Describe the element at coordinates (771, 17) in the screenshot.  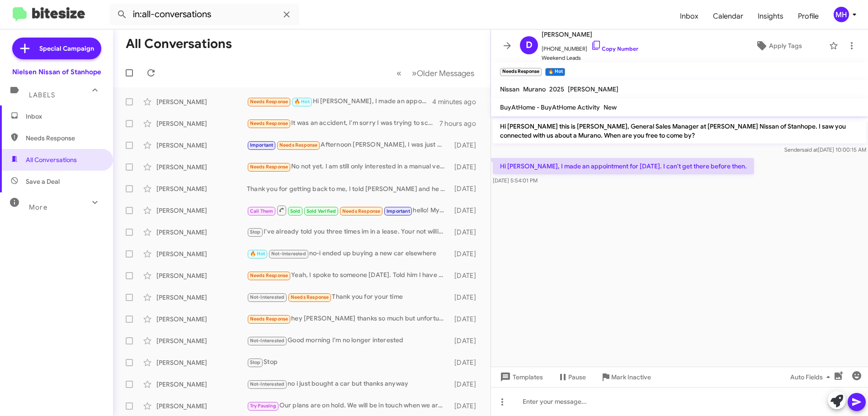
I see `a: Insights` at that location.